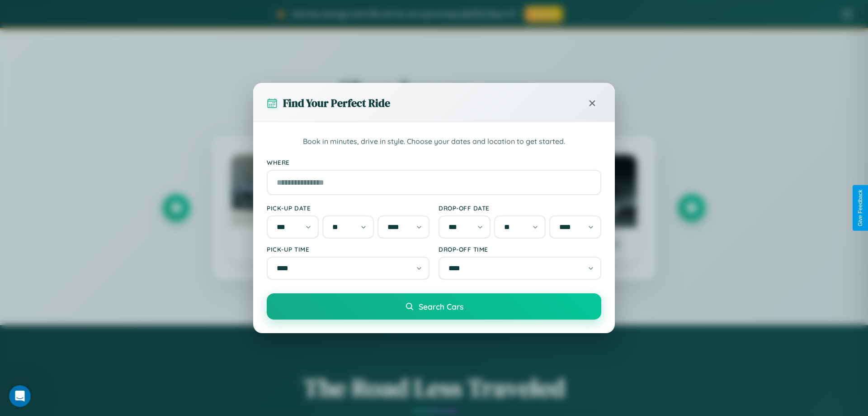 The image size is (868, 416). I want to click on label: Drop-off Date, so click(520, 208).